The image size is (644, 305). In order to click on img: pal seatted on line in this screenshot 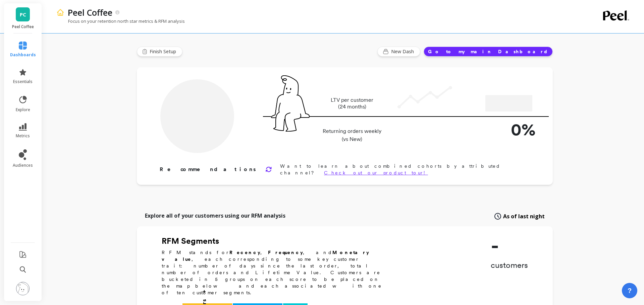, I will do `click(290, 104)`.